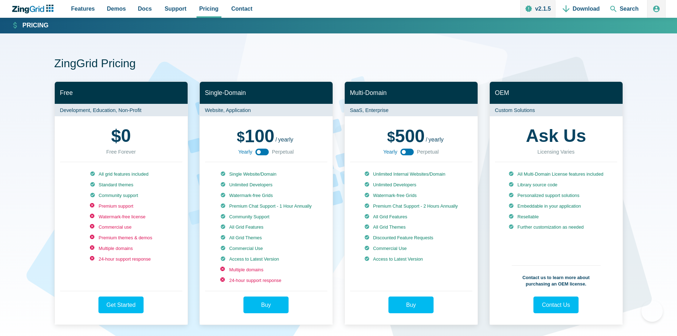 The image size is (677, 336). Describe the element at coordinates (411, 206) in the screenshot. I see `li: Premium Chat Support - 2 Hours Annually` at that location.